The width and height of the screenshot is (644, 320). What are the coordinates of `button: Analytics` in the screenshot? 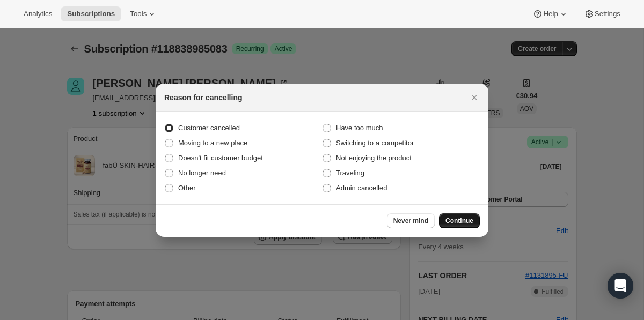 It's located at (37, 14).